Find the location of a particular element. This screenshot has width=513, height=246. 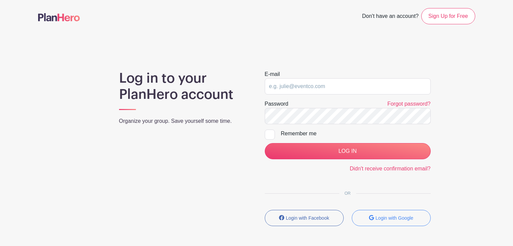

img: logo-507f7623f17ff9eddc593b1ce0a138ce2505c220e1c5a4e2b4648c50719b7d32.svg is located at coordinates (59, 17).